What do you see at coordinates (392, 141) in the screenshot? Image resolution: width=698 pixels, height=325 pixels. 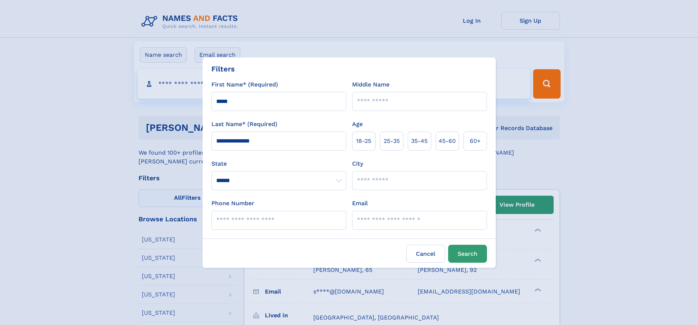 I see `span: 25‑35` at bounding box center [392, 141].